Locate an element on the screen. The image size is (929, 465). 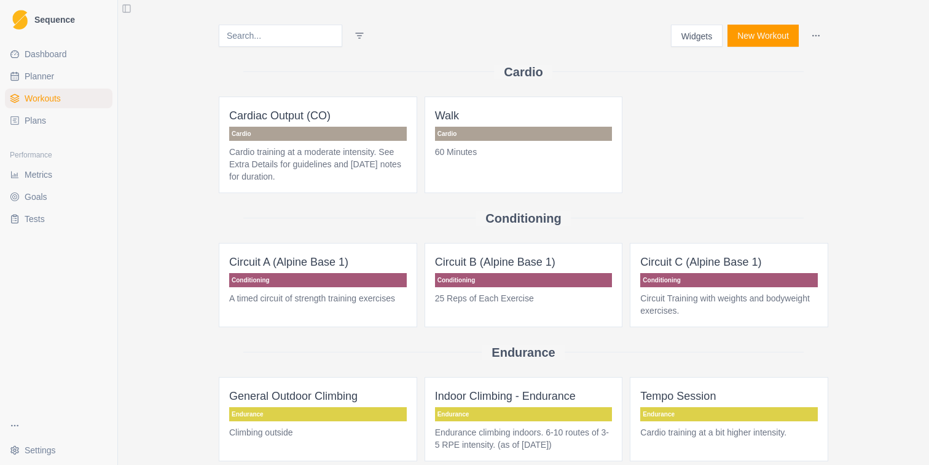
p: Tempo Session is located at coordinates (729, 396).